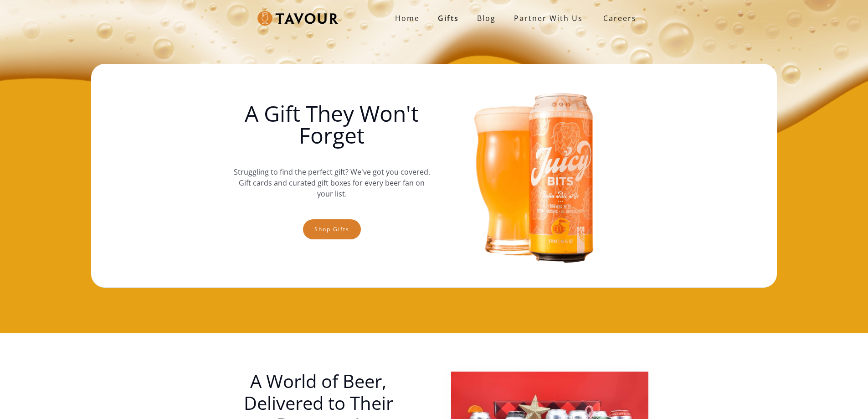  Describe the element at coordinates (548, 18) in the screenshot. I see `a: partner with us` at that location.